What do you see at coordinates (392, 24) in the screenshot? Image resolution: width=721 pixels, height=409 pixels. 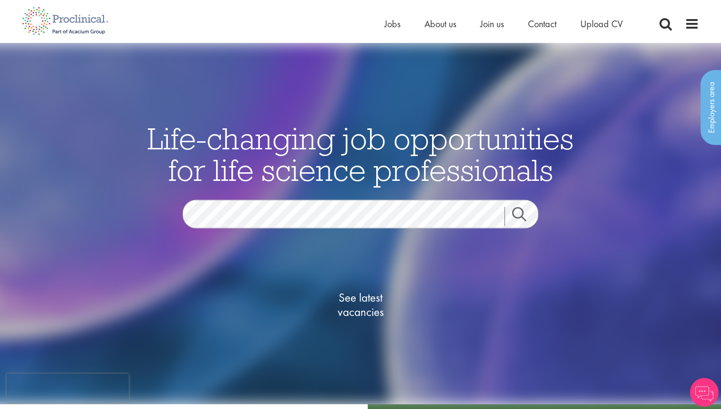 I see `a: Jobs` at bounding box center [392, 24].